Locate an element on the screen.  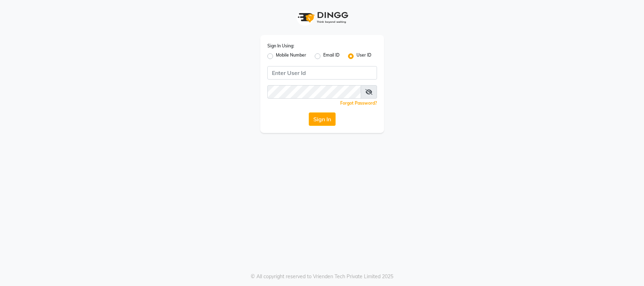
label: User ID is located at coordinates (364, 56).